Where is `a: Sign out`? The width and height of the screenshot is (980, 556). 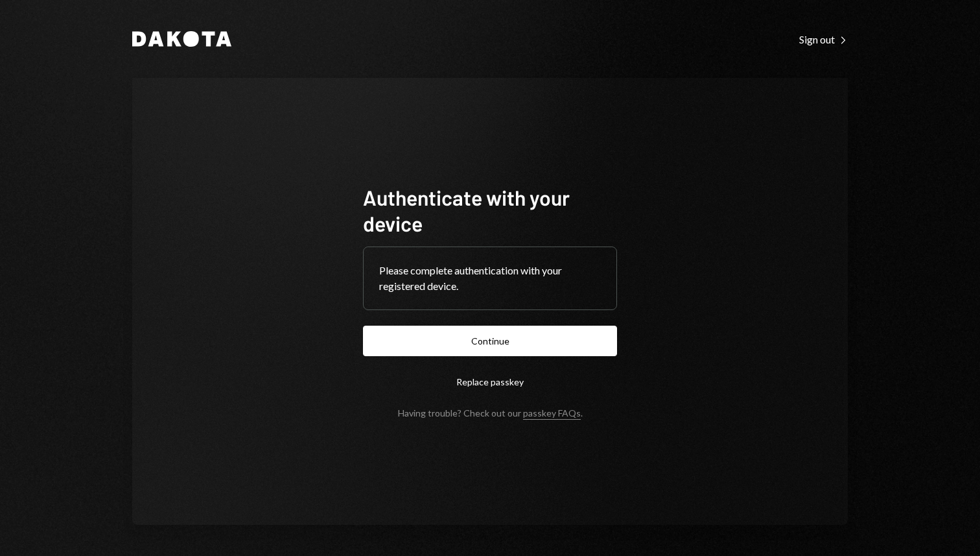
a: Sign out is located at coordinates (823, 39).